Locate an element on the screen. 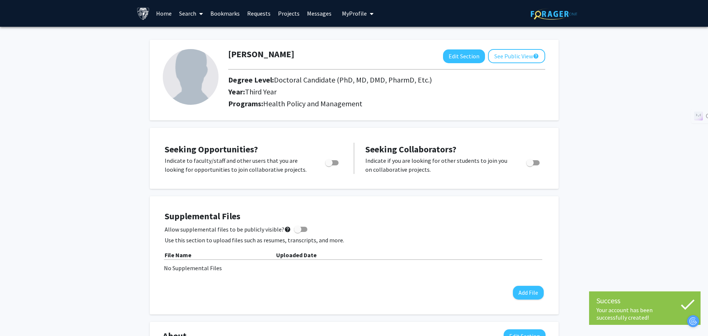 The image size is (708, 336). img: ForagerOne Logo is located at coordinates (553, 14).